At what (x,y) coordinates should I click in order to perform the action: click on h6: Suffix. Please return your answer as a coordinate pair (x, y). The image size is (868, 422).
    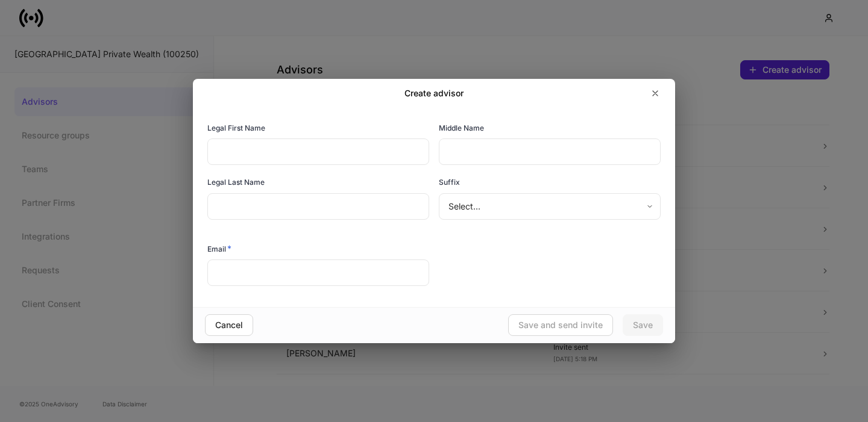
    Looking at the image, I should click on (449, 182).